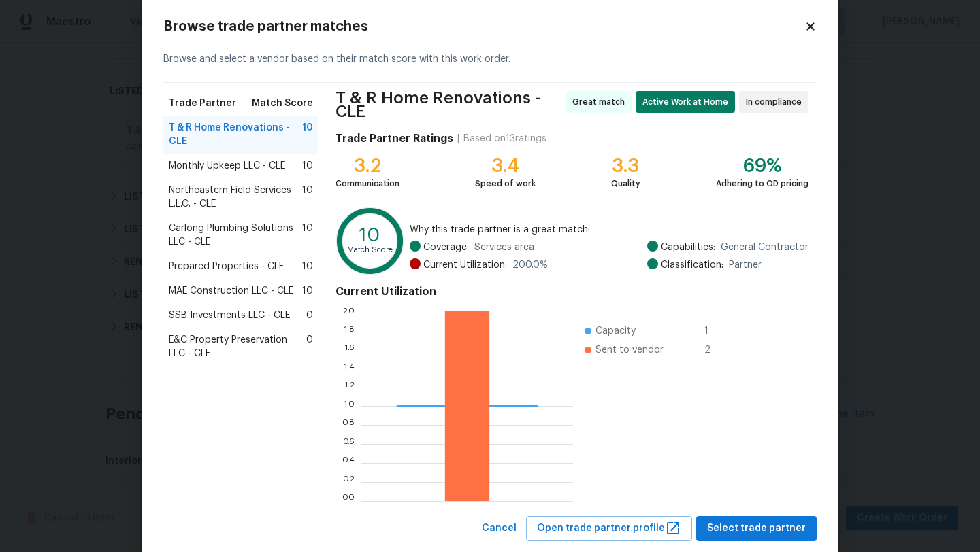 The image size is (980, 552). Describe the element at coordinates (230, 316) in the screenshot. I see `span: SSB Investments LLC - CLE` at that location.